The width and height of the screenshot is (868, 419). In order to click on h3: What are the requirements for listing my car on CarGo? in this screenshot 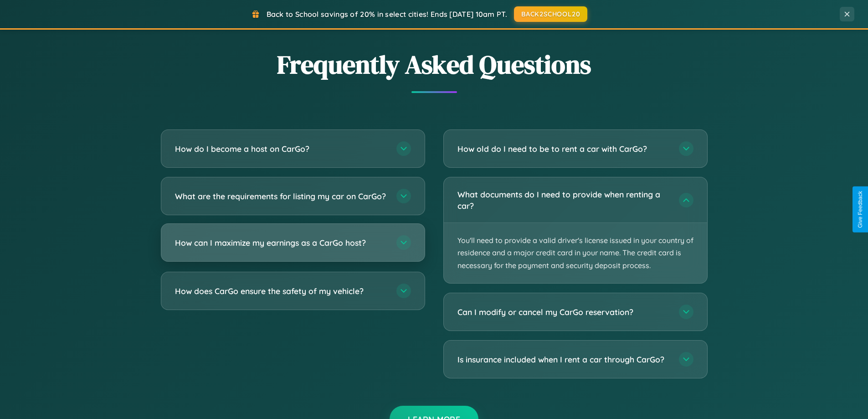, I will do `click(281, 196)`.